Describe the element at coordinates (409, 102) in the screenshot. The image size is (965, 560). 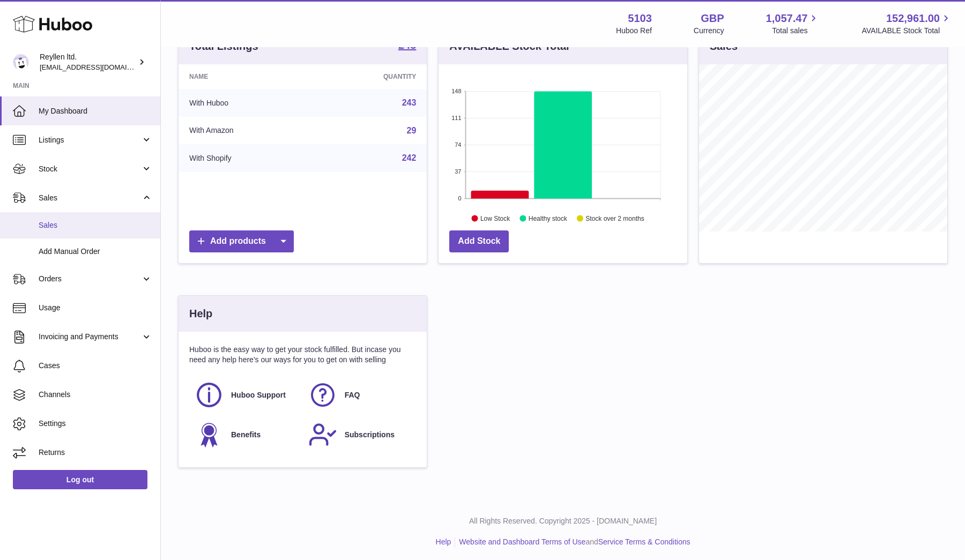
I see `a: 243` at that location.